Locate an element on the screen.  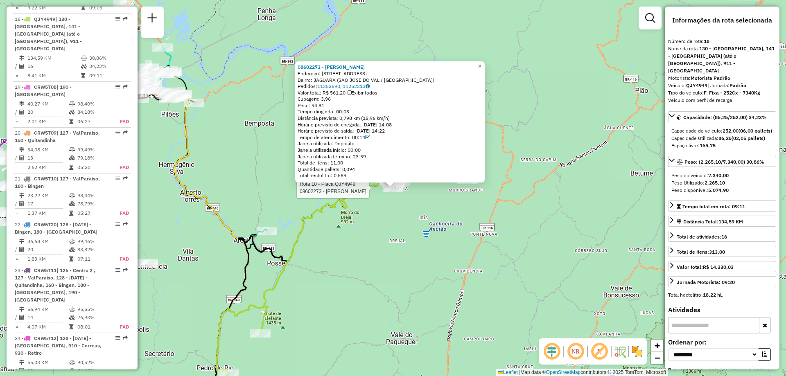
div: Espaço livre: is located at coordinates (722, 146).